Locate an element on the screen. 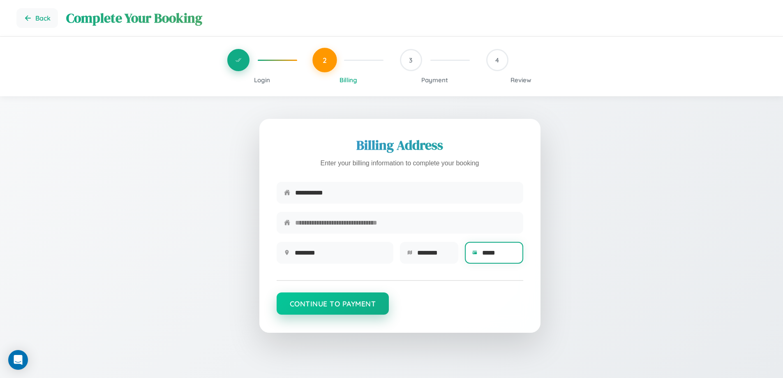 This screenshot has width=783, height=378. div: Open Intercom Messenger is located at coordinates (18, 360).